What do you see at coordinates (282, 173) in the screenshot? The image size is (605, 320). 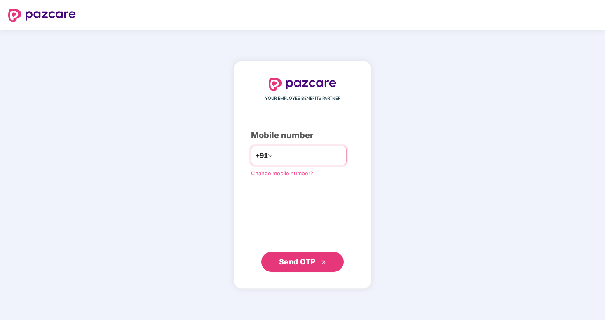 I see `a: Change mobile number?` at bounding box center [282, 173].